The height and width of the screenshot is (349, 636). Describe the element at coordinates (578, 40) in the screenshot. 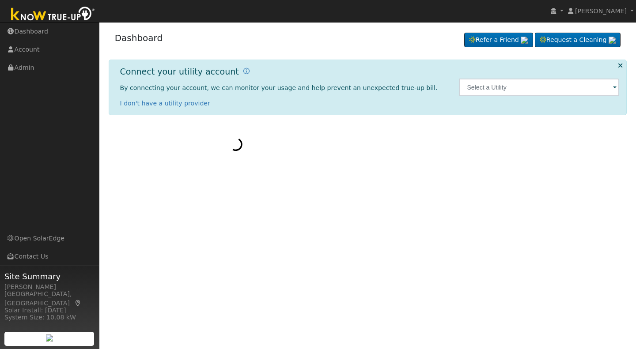

I see `a: Request a Cleaning` at that location.